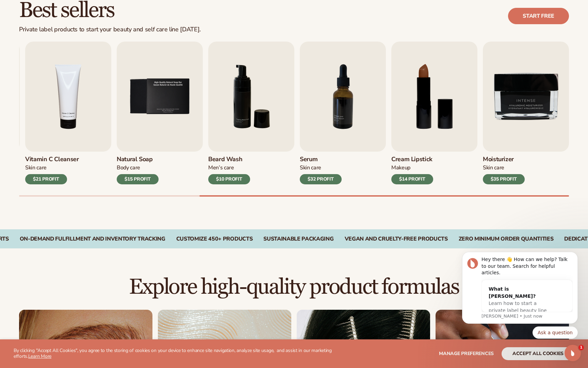 The height and width of the screenshot is (368, 588). I want to click on a: 5 / 9, so click(159, 113).